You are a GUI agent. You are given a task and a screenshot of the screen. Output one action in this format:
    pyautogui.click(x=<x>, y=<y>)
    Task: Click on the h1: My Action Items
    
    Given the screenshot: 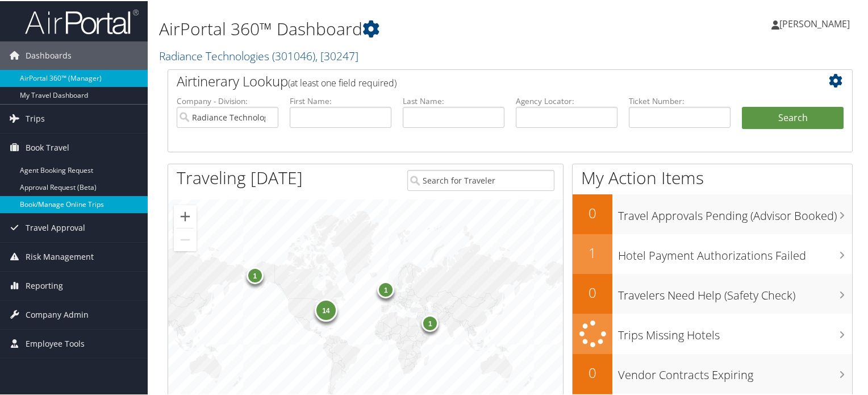 What is the action you would take?
    pyautogui.click(x=712, y=177)
    